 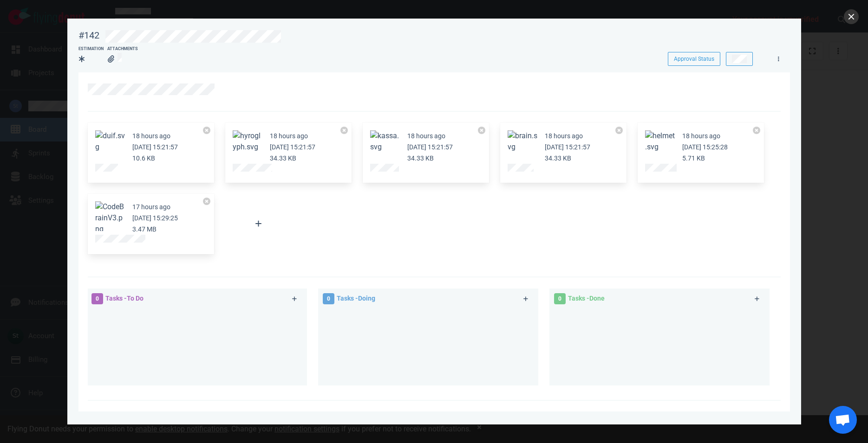 What do you see at coordinates (143, 158) in the screenshot?
I see `small: 10.6 KB` at bounding box center [143, 158].